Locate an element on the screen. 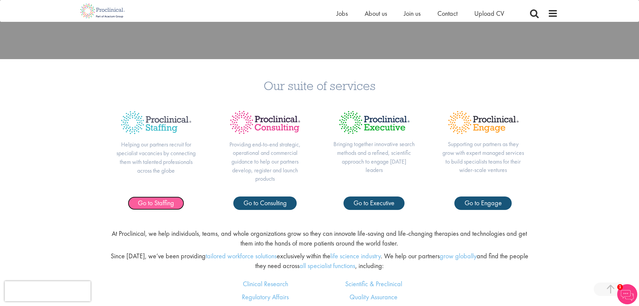 The width and height of the screenshot is (639, 306). p: Supporting our partners as they grow with expert managed services to build specialists teams for ... is located at coordinates (483, 157).